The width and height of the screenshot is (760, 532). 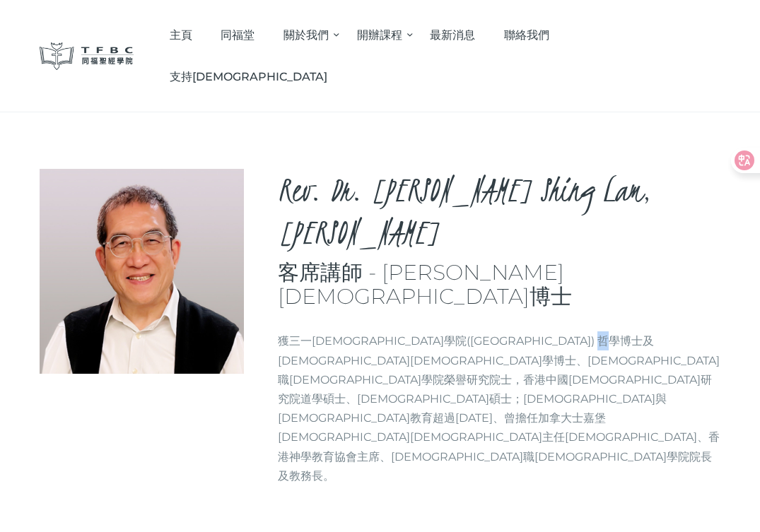 I want to click on span: 關於我們, so click(x=306, y=35).